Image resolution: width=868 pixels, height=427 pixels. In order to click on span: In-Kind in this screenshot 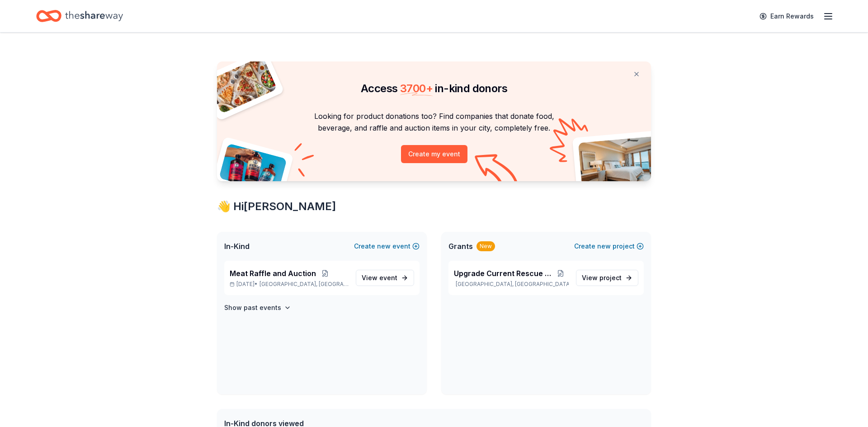, I will do `click(237, 246)`.